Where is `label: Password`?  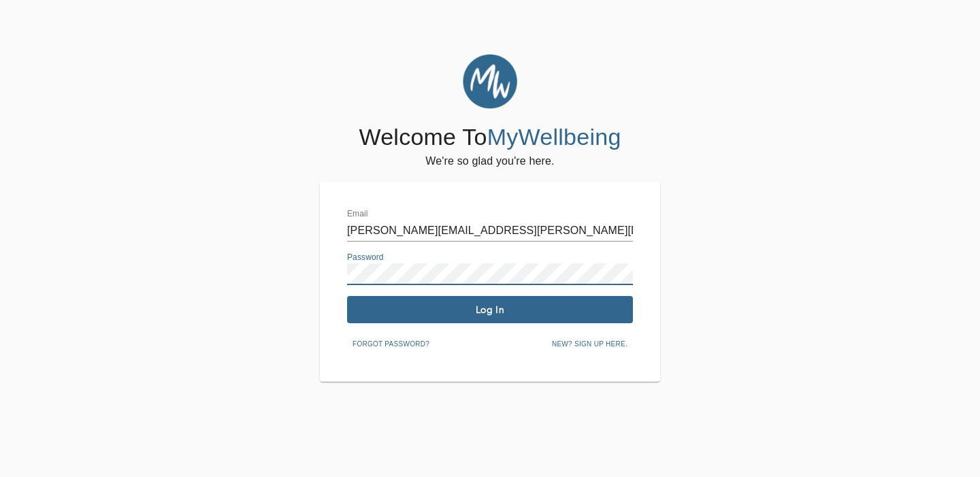
label: Password is located at coordinates (366, 258).